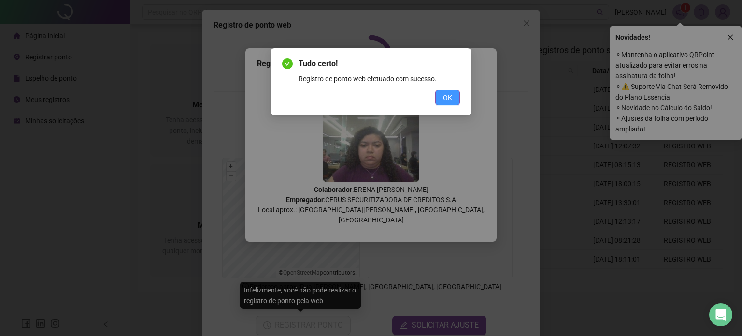 Image resolution: width=742 pixels, height=336 pixels. Describe the element at coordinates (447, 98) in the screenshot. I see `span: OK` at that location.